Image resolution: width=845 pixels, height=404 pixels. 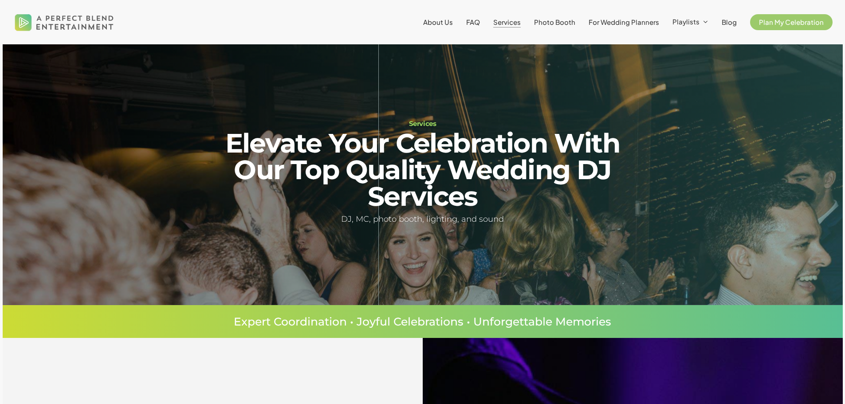 I want to click on span: Playlists, so click(x=686, y=21).